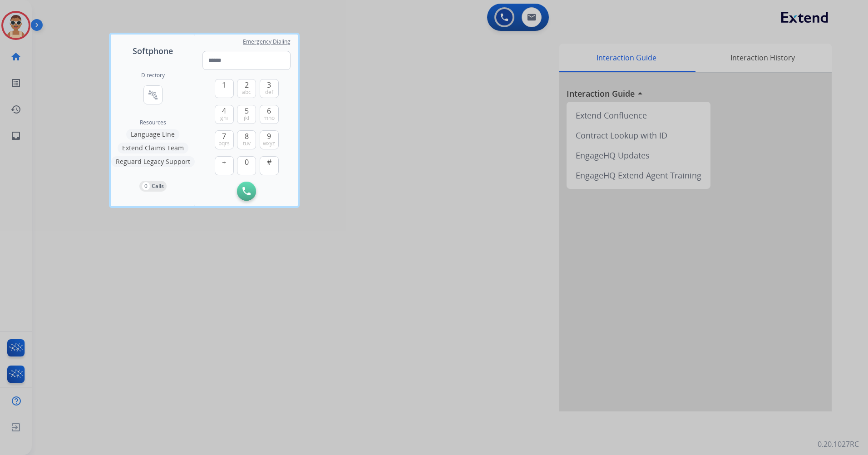 This screenshot has height=455, width=868. Describe the element at coordinates (269, 88) in the screenshot. I see `button: 3def` at that location.